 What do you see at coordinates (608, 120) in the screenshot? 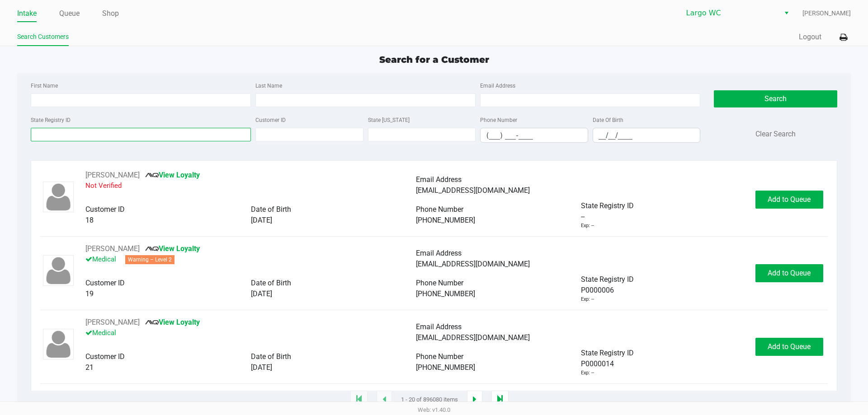
I see `label: Date Of Birth` at bounding box center [608, 120].